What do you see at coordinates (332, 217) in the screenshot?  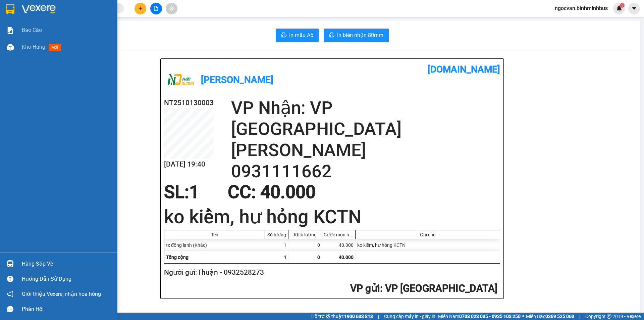 I see `h1: ko kiểm, hư hỏng KCTN` at bounding box center [332, 217].